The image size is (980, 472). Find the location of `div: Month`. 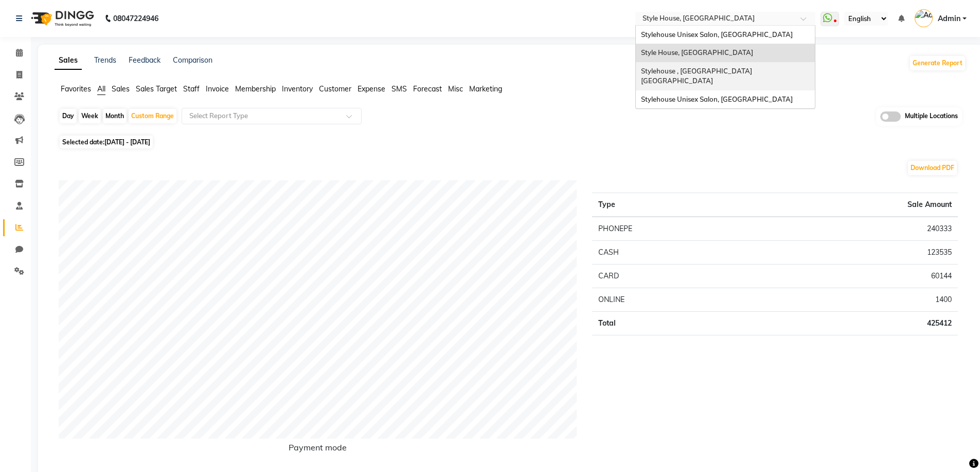

div: Month is located at coordinates (114, 116).